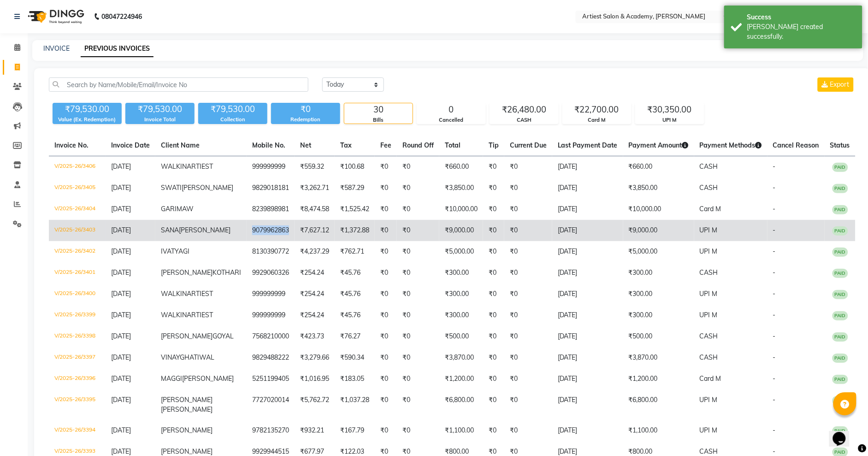 The image size is (868, 456). What do you see at coordinates (709, 272) in the screenshot?
I see `span: CASH` at bounding box center [709, 272].